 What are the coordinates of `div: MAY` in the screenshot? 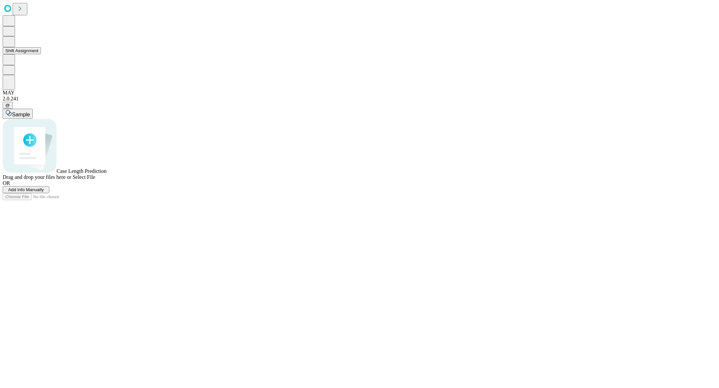 It's located at (359, 93).